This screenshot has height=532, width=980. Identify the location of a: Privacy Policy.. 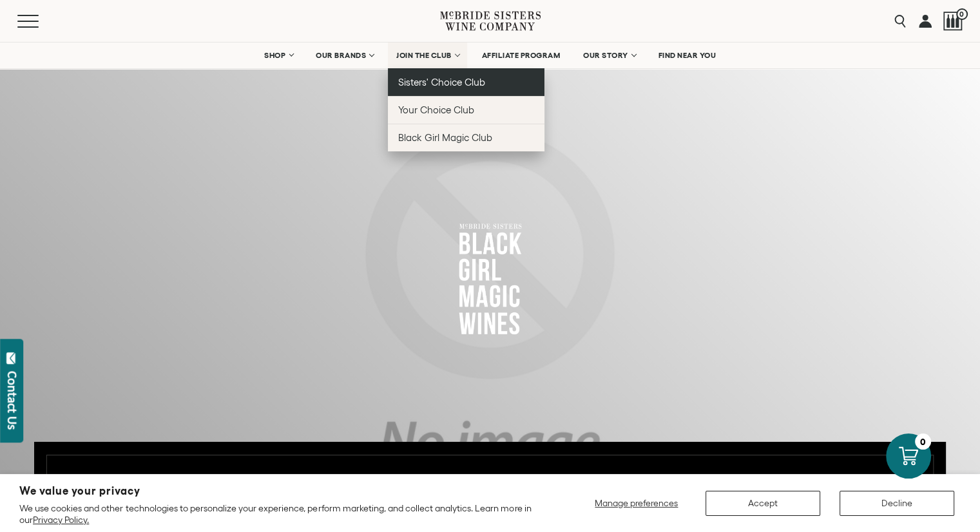
(61, 520).